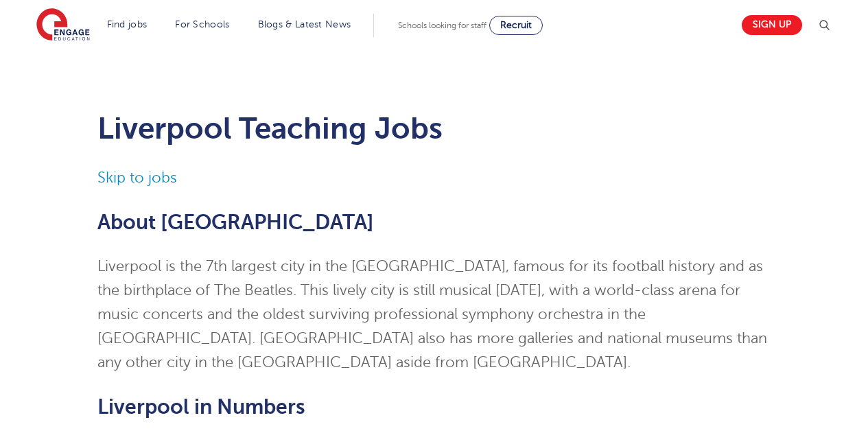 The width and height of the screenshot is (868, 433). Describe the element at coordinates (516, 25) in the screenshot. I see `span: Recruit` at that location.